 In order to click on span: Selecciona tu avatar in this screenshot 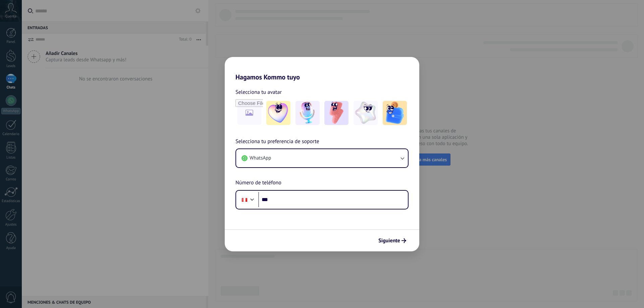, I will do `click(259, 92)`.